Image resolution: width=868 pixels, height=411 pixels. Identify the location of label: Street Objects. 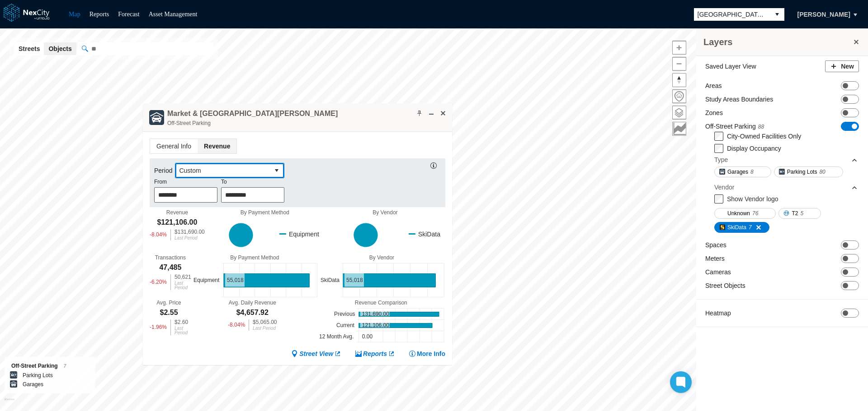
(725, 286).